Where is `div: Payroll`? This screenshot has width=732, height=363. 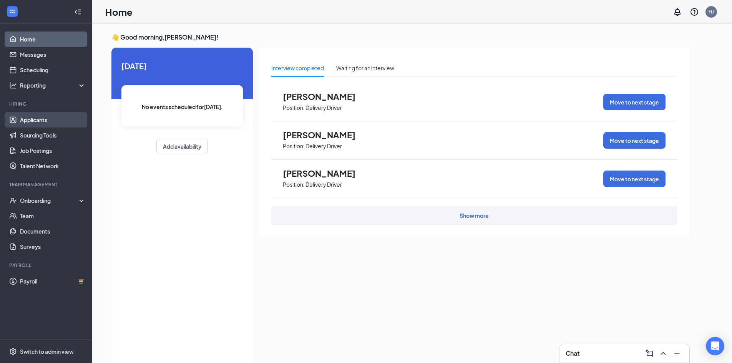
div: Payroll is located at coordinates (47, 265).